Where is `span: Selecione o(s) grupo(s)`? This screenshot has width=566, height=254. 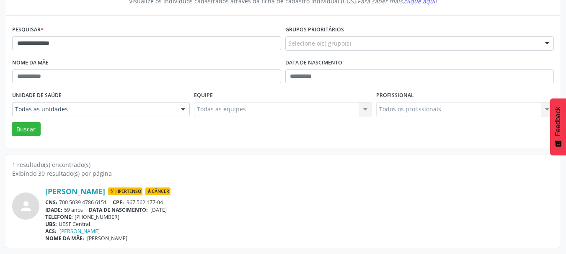
span: Selecione o(s) grupo(s) is located at coordinates (320, 43).